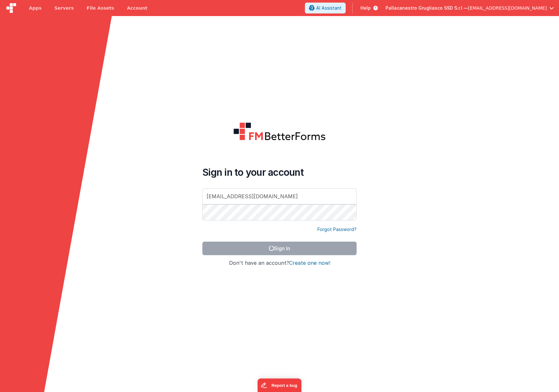  What do you see at coordinates (426, 8) in the screenshot?
I see `span: Pallacanestro Grugliasco SSD S.r.l —` at bounding box center [426, 8].